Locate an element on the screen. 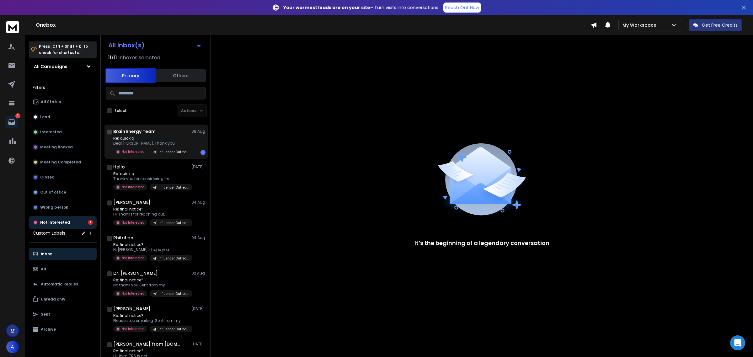 The height and width of the screenshot is (357, 753). a: 1 is located at coordinates (12, 122).